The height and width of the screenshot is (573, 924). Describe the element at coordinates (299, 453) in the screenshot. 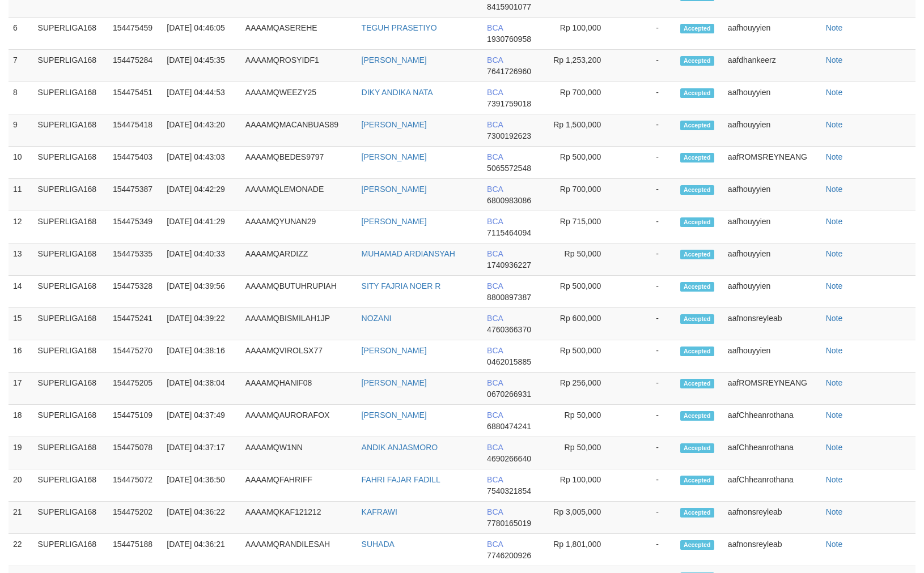

I see `td: AAAAMQW1NN` at that location.